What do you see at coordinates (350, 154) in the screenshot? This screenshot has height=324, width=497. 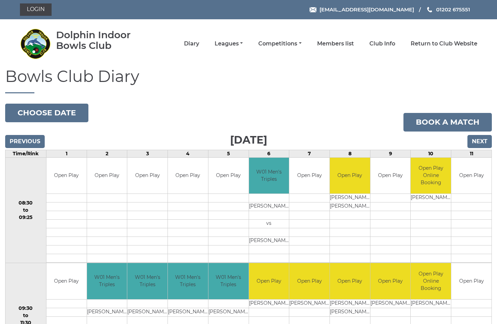 I see `td: 8` at bounding box center [350, 154].